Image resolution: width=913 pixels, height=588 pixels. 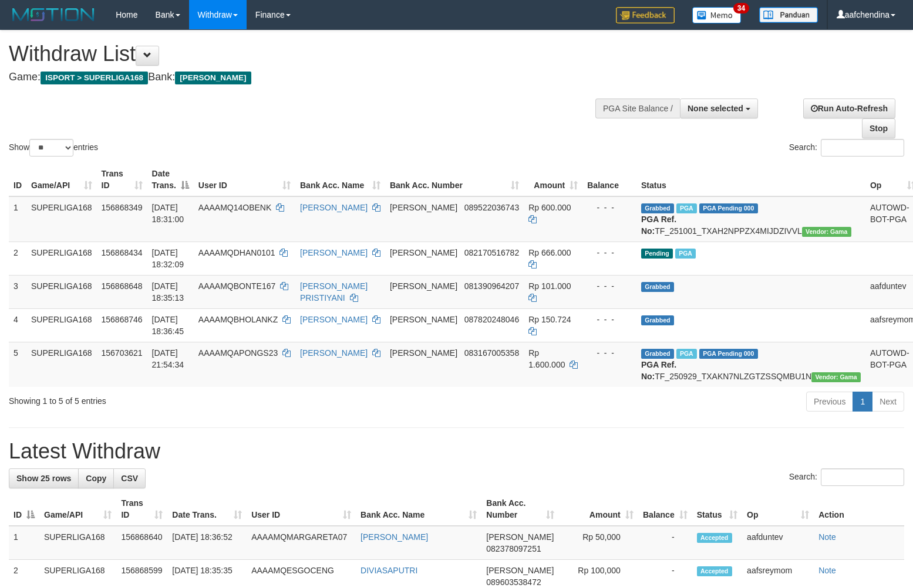 I want to click on a: CSV, so click(x=129, y=478).